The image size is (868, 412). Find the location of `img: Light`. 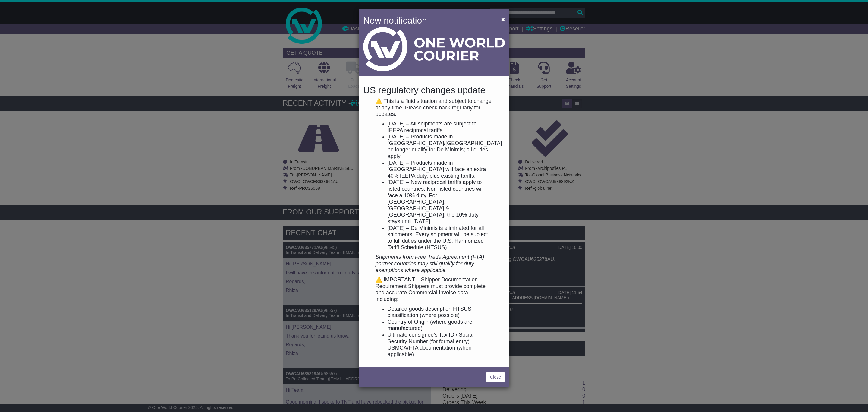

img: Light is located at coordinates (434, 49).